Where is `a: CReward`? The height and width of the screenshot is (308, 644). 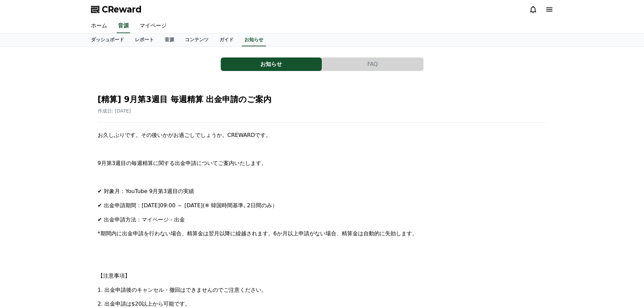
a: CReward is located at coordinates (116, 9).